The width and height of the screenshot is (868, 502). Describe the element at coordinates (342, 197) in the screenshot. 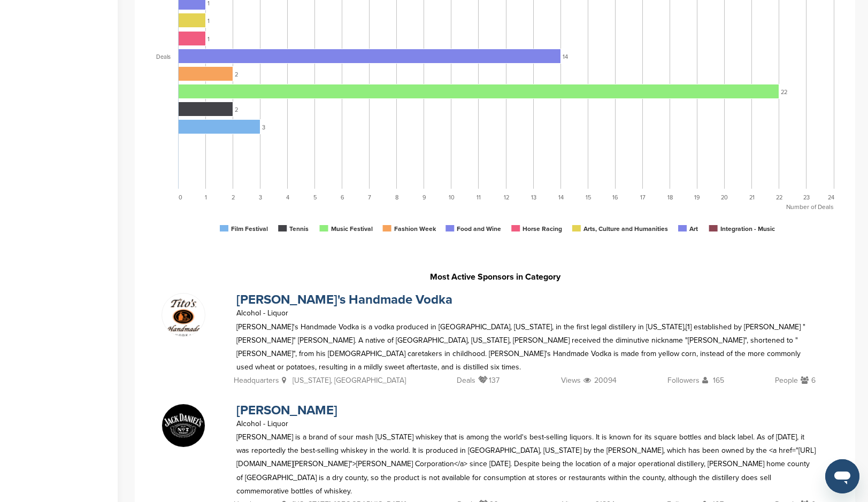

I see `text: 6` at that location.